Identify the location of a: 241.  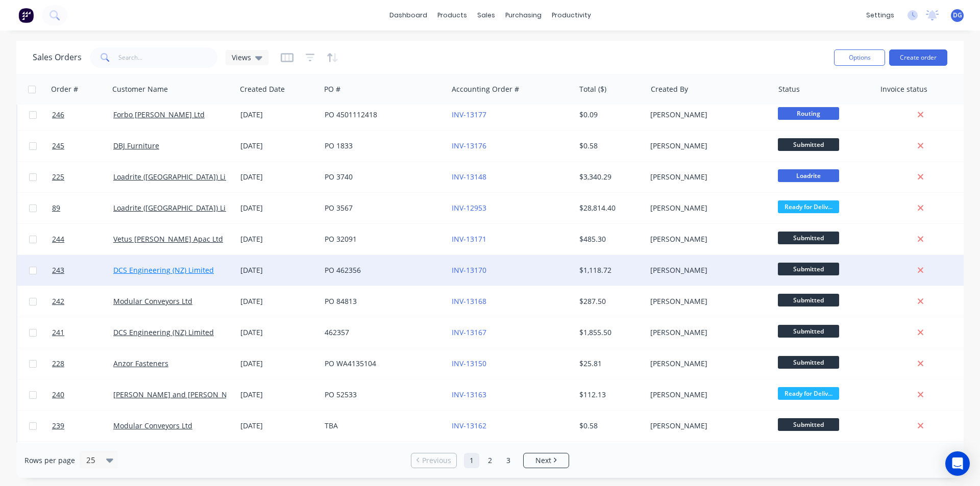
(83, 333).